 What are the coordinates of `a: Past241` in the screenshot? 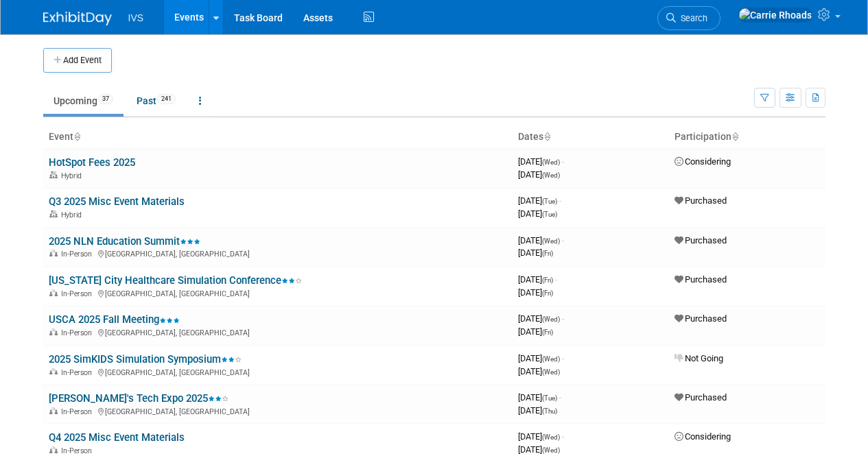 It's located at (156, 100).